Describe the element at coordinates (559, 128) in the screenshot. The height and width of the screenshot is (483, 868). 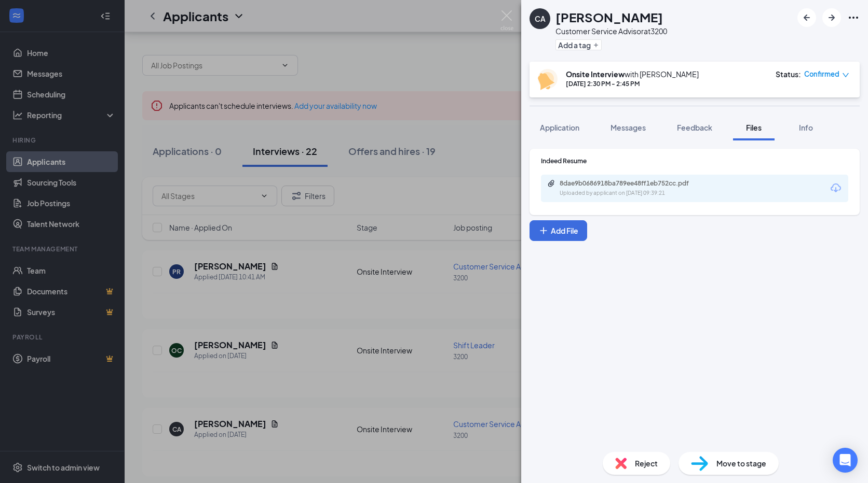
I see `span: Application` at that location.